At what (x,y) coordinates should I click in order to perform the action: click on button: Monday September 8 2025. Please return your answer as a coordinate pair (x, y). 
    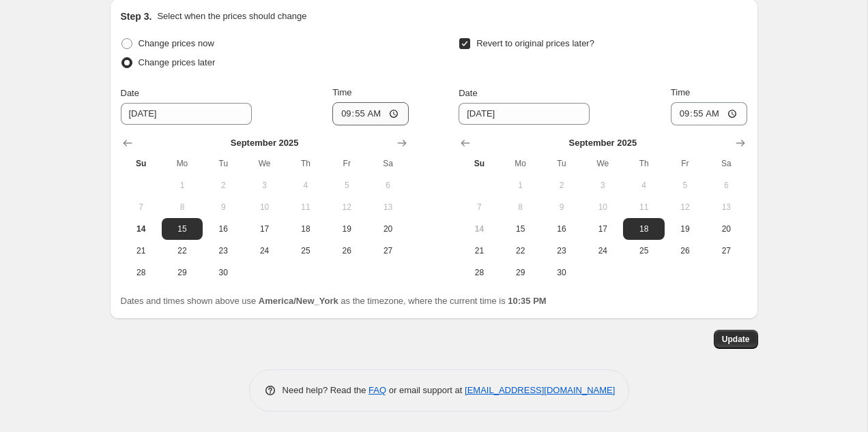
    Looking at the image, I should click on (521, 207).